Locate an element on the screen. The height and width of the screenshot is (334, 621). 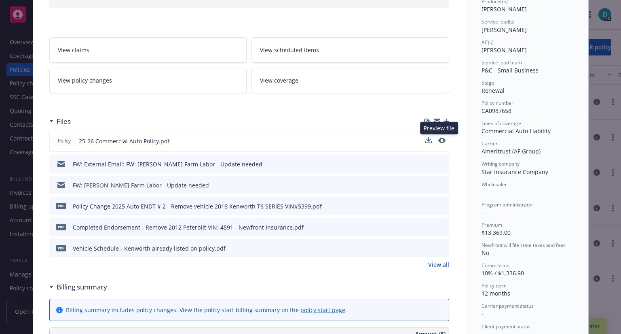
span: Writing company is located at coordinates (501, 163).